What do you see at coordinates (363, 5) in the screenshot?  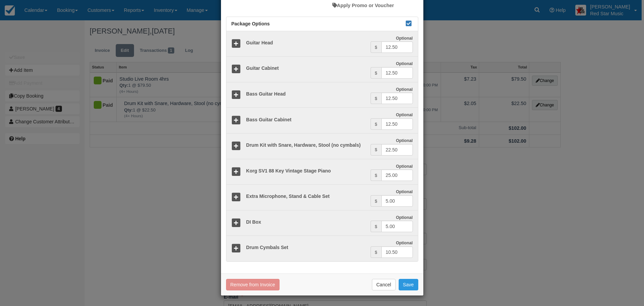 I see `a: Apply Promo or Voucher` at bounding box center [363, 5].